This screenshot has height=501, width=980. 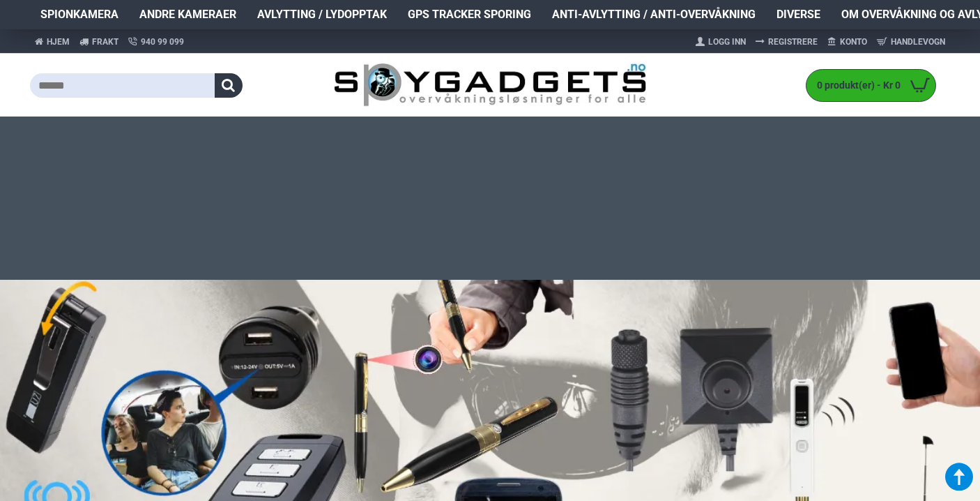 I want to click on span: Konto, so click(x=853, y=42).